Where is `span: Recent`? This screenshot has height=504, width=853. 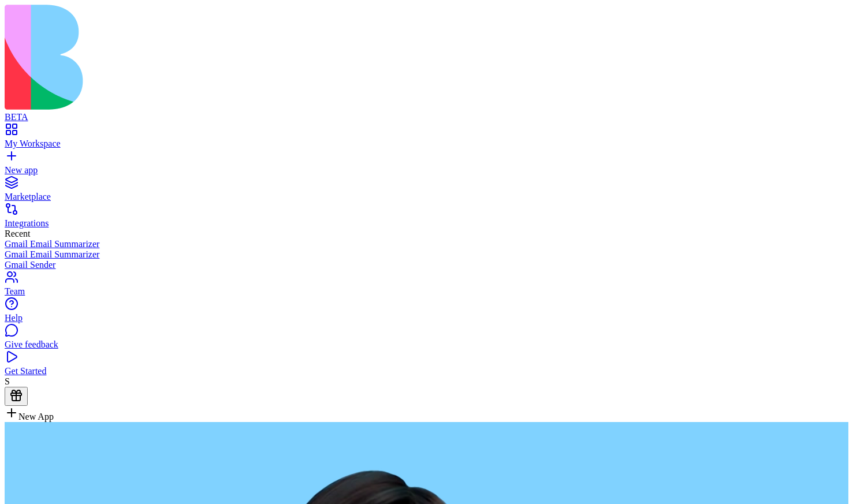 span: Recent is located at coordinates (17, 233).